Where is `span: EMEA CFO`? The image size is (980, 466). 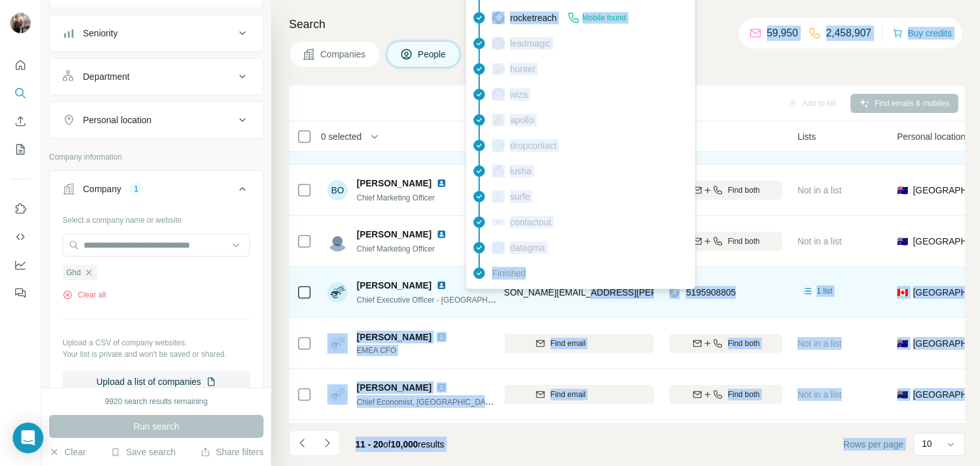 span: EMEA CFO is located at coordinates (409, 350).